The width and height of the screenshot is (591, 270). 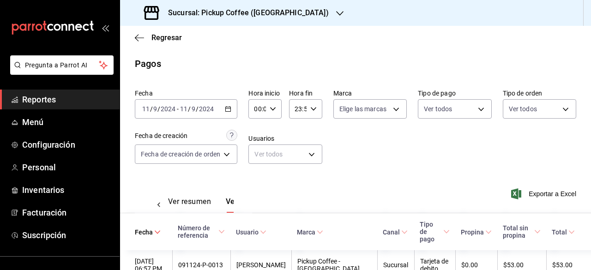 I want to click on button: Ver pagos, so click(x=243, y=205).